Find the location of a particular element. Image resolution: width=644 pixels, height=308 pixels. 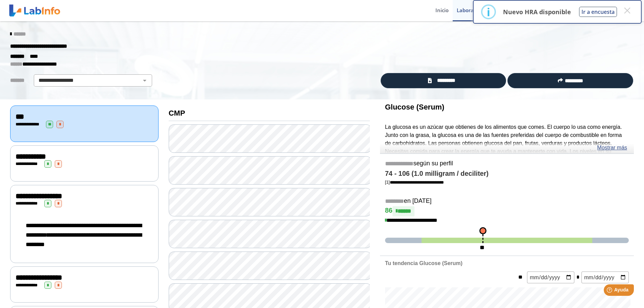

b: CMP is located at coordinates (176, 113).